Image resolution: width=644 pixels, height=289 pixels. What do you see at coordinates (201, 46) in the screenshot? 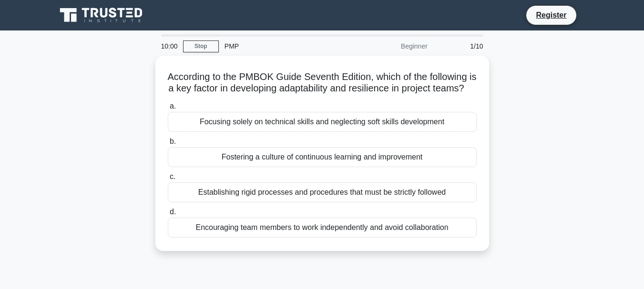
I see `a: Stop` at bounding box center [201, 46].